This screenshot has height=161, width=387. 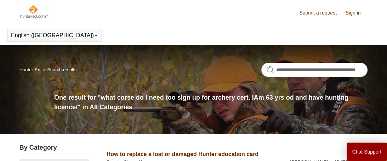 What do you see at coordinates (322, 13) in the screenshot?
I see `a: Submit a request` at bounding box center [322, 13].